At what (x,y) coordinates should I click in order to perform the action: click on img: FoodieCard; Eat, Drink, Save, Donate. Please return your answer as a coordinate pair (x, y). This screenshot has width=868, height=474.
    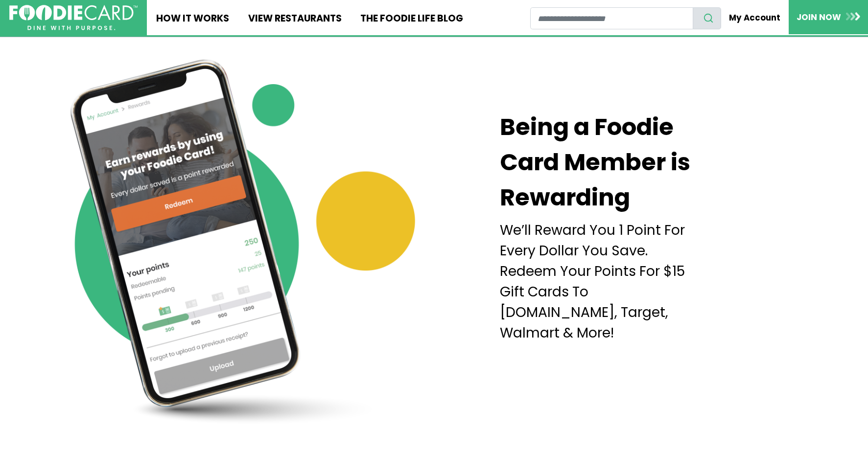
    Looking at the image, I should click on (74, 18).